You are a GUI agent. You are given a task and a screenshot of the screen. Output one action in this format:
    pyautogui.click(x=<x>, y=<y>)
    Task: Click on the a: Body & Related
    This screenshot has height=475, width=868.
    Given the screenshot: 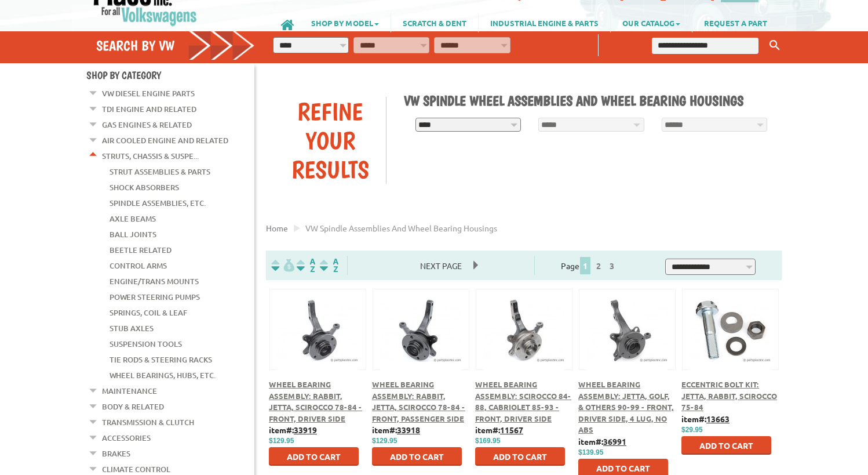 What is the action you would take?
    pyautogui.click(x=133, y=406)
    